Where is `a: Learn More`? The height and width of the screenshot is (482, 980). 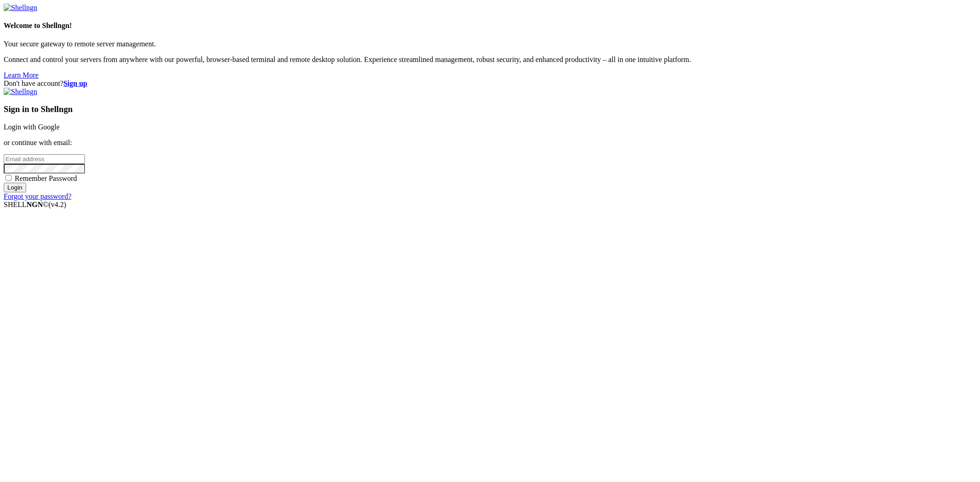 a: Learn More is located at coordinates (21, 75).